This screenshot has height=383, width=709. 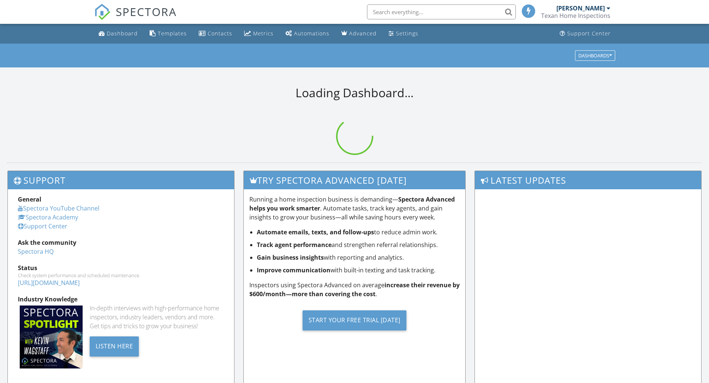 What do you see at coordinates (168, 34) in the screenshot?
I see `a: Templates` at bounding box center [168, 34].